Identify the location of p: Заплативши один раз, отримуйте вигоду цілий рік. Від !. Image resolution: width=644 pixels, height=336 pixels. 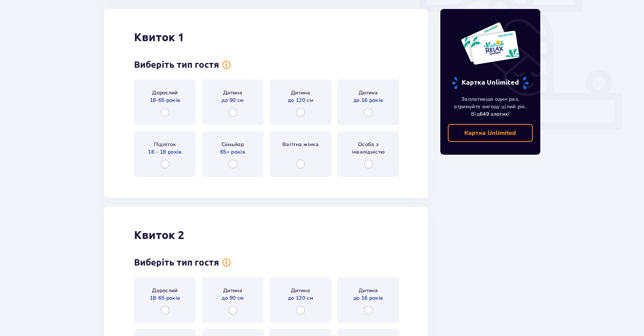
(490, 106).